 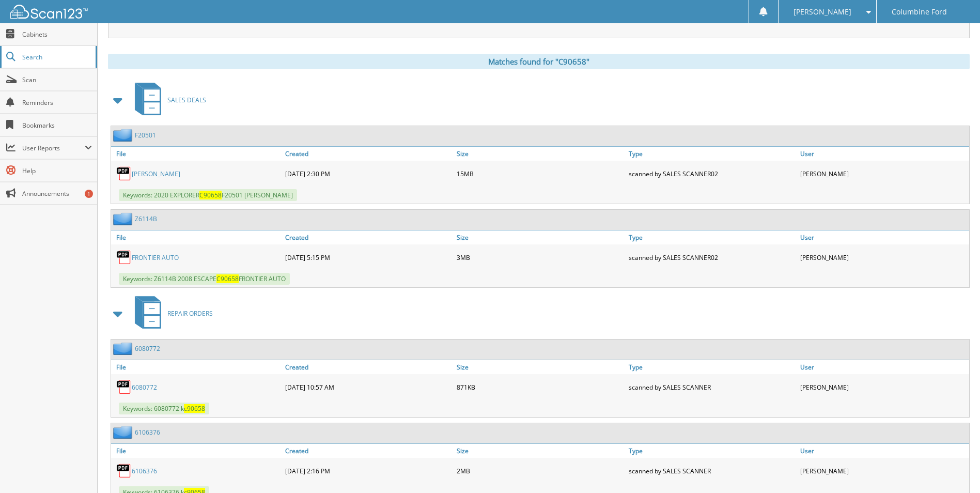 I want to click on span: Cabinets, so click(x=57, y=34).